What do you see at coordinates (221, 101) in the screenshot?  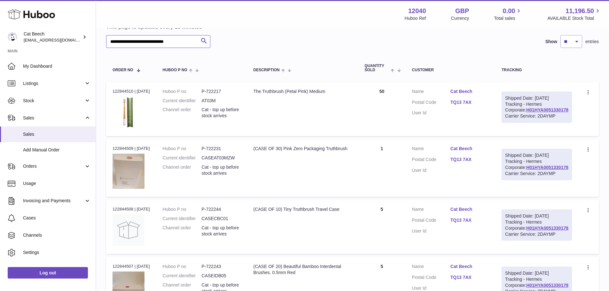 I see `dd: AT03M` at bounding box center [221, 101].